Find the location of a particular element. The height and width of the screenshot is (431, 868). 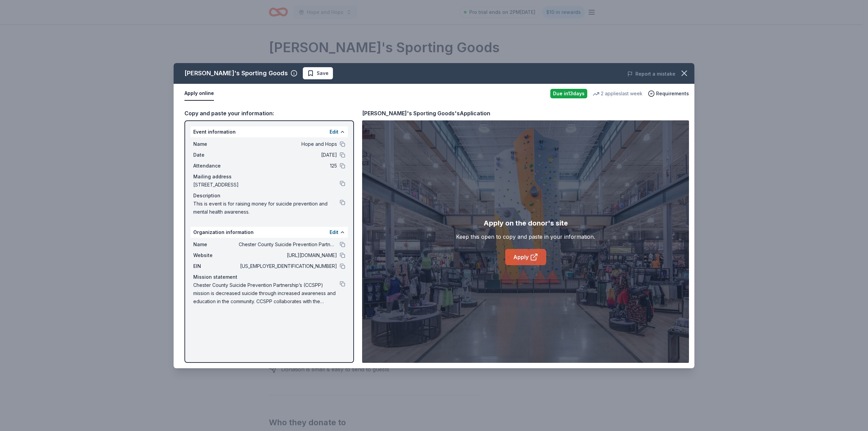

button: Report a mistake is located at coordinates (651, 74).